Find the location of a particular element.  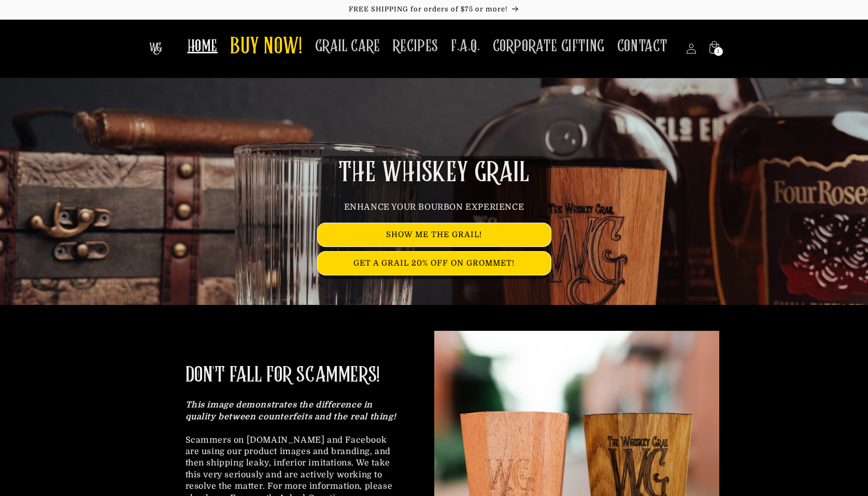

a: HOME is located at coordinates (203, 46).